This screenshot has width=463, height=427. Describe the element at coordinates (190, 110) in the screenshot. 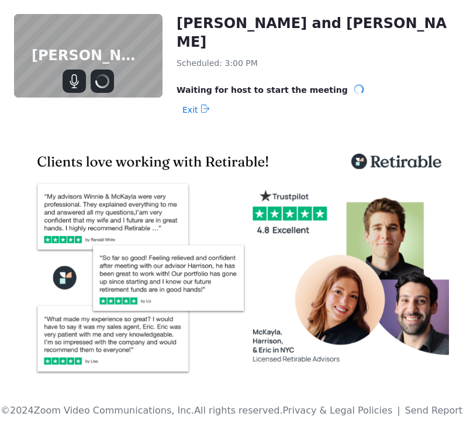

I see `span: Exit` at that location.